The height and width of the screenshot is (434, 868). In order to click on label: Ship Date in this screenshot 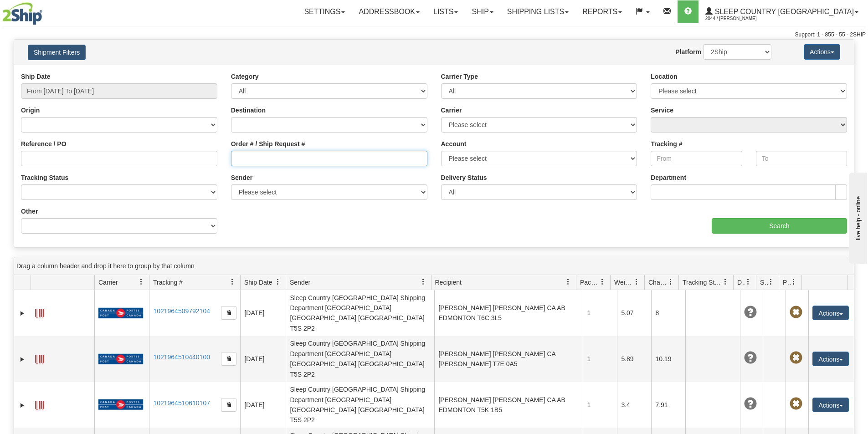, I will do `click(36, 77)`.